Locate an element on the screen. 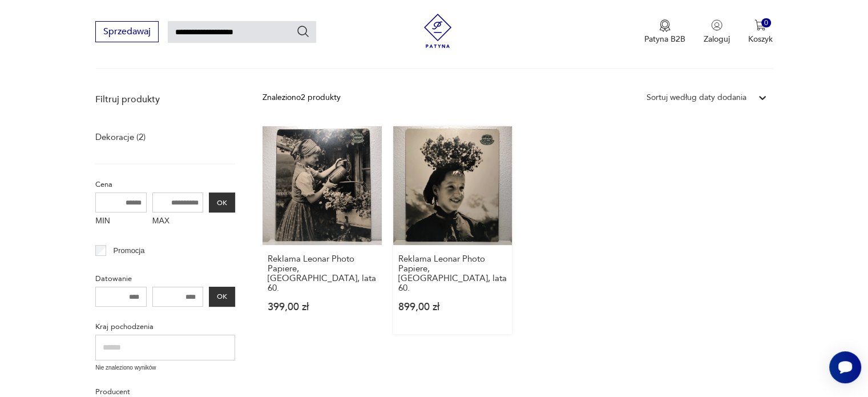 This screenshot has width=868, height=397. div: Sortuj według daty dodania is located at coordinates (696, 97).